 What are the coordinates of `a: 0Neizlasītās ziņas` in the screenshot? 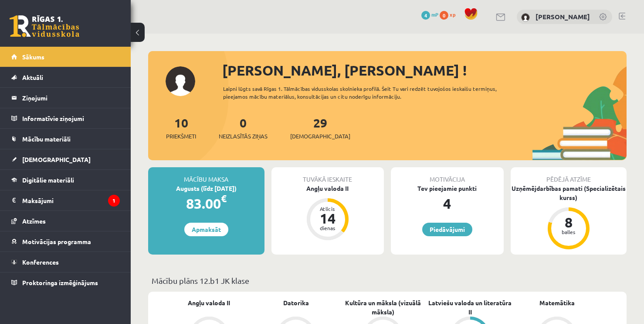 It's located at (243, 128).